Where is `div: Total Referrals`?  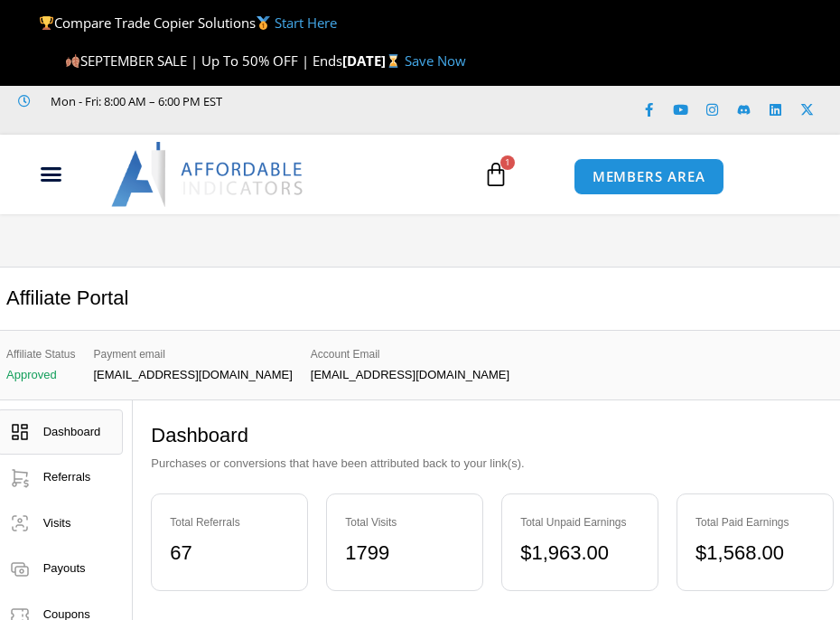 div: Total Referrals is located at coordinates (230, 522).